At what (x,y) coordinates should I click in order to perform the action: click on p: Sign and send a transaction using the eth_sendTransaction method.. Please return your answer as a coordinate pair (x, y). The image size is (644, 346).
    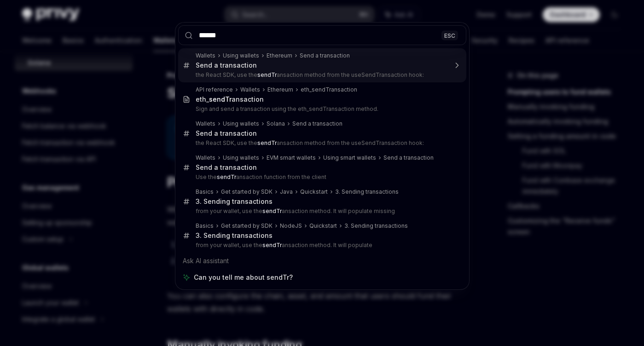
    Looking at the image, I should click on (321, 109).